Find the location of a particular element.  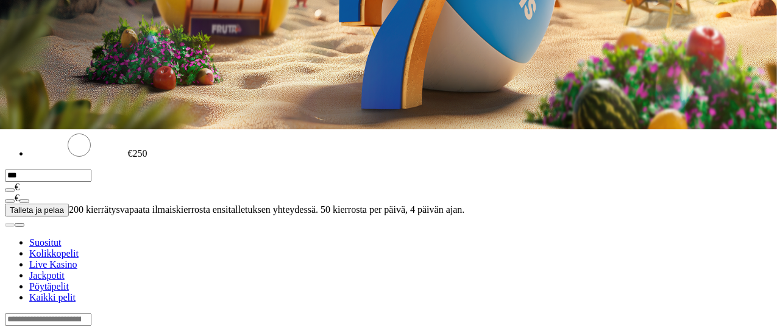

a: Kolikkopelit is located at coordinates (54, 253).